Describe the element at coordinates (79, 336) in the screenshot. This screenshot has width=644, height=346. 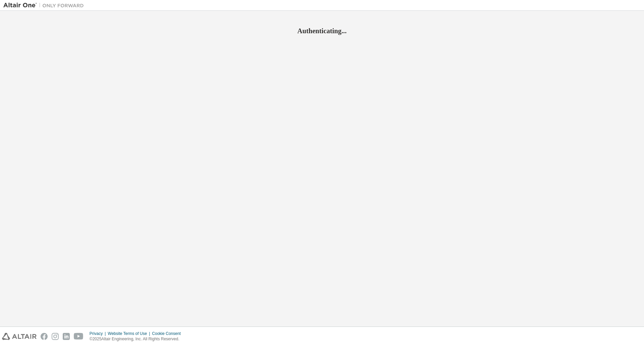
I see `img: youtube.svg` at that location.